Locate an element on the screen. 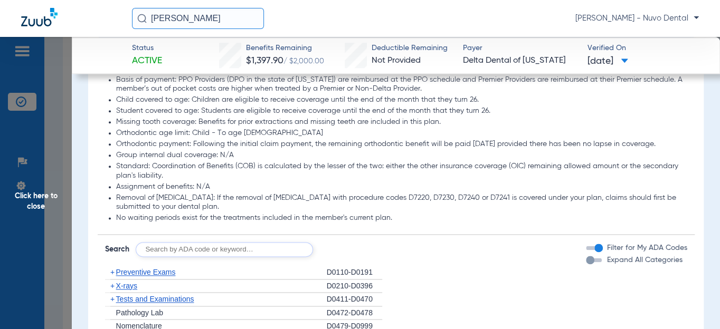 The image size is (720, 329). span: Verified On is located at coordinates (645, 48).